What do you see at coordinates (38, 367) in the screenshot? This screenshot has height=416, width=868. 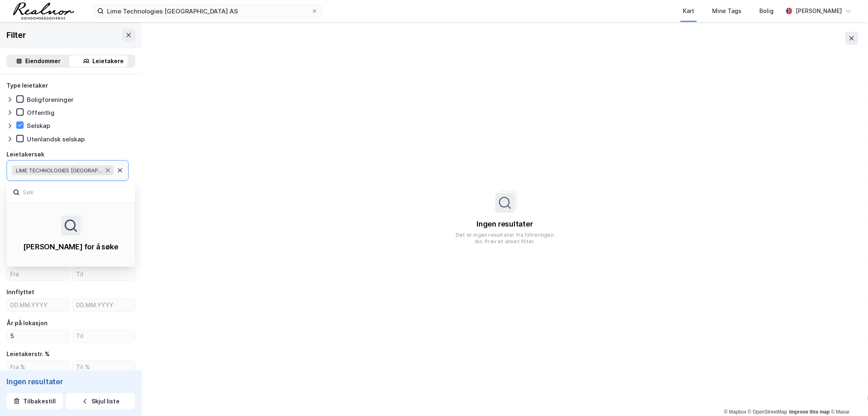 I see `input: Fra %` at bounding box center [38, 367].